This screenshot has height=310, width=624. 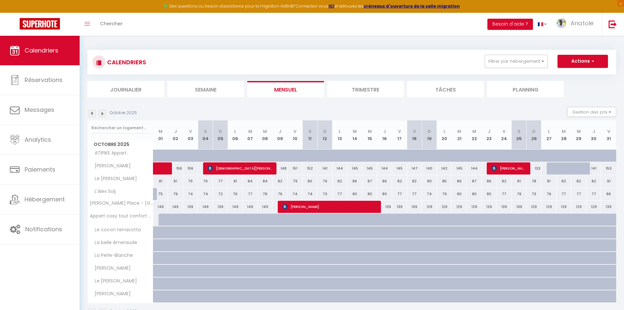 What do you see at coordinates (445, 135) in the screenshot?
I see `th: 20` at bounding box center [445, 135].